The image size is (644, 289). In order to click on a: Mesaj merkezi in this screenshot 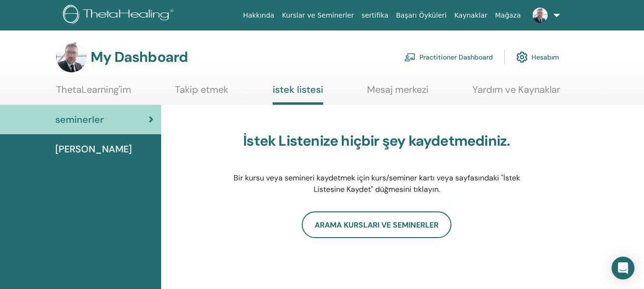, I will do `click(398, 93)`.